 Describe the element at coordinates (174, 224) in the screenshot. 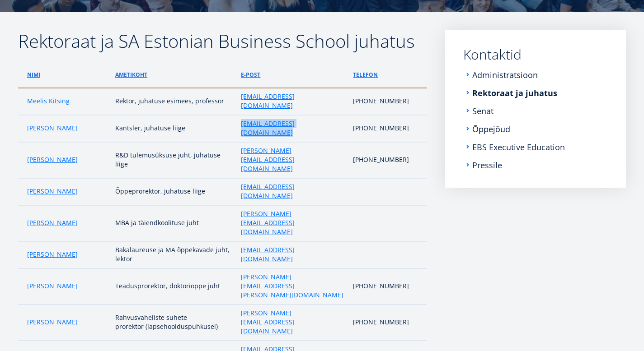

I see `td: MBA ja täiendkoolituse juht` at that location.